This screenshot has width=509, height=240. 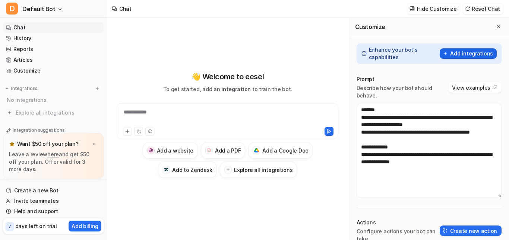 I want to click on a: Explore all integrations, so click(x=53, y=113).